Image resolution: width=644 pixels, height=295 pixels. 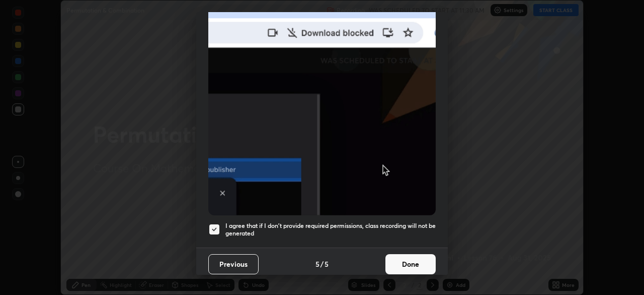 What do you see at coordinates (411, 264) in the screenshot?
I see `button: Done` at bounding box center [411, 264].